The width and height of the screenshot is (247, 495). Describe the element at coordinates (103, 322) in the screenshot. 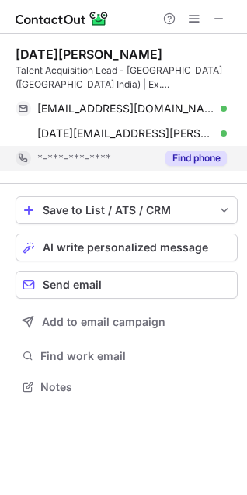

I see `span: Add to email campaign` at that location.